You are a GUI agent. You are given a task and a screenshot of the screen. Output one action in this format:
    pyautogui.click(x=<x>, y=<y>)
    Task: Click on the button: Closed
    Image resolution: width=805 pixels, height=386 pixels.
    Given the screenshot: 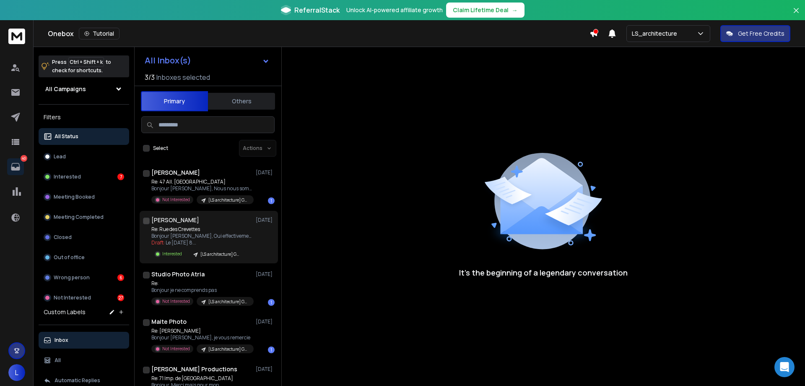 What is the action you would take?
    pyautogui.click(x=84, y=237)
    